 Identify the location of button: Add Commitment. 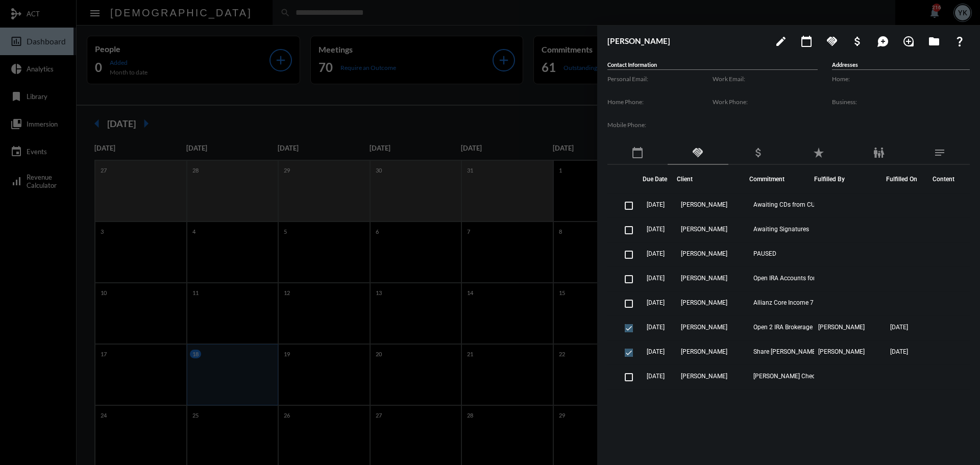
(832, 41).